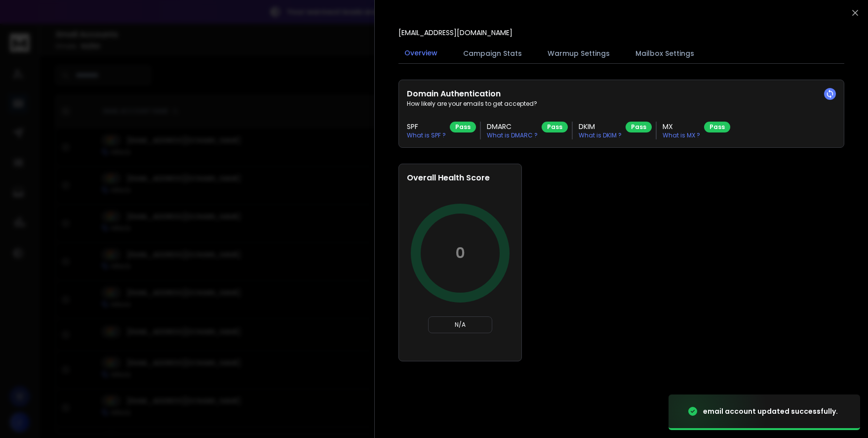  Describe the element at coordinates (665, 54) in the screenshot. I see `button: Mailbox Settings` at that location.